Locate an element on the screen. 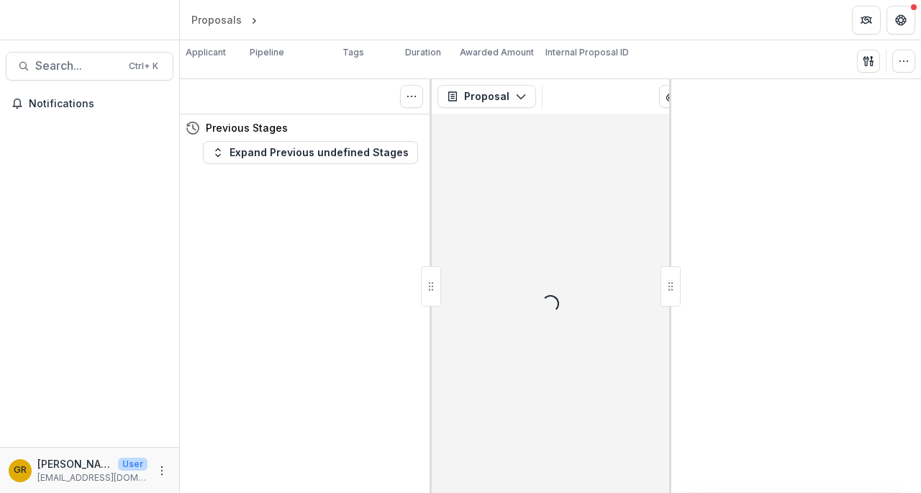  button: View Attached Files is located at coordinates (671, 96).